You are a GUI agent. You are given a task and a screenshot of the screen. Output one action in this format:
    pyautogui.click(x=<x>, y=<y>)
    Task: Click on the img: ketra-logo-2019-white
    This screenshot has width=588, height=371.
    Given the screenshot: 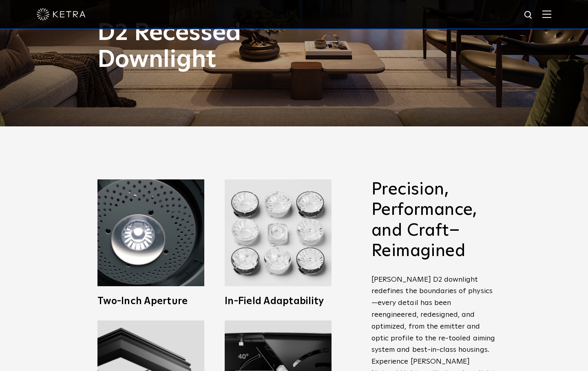 What is the action you would take?
    pyautogui.click(x=61, y=14)
    